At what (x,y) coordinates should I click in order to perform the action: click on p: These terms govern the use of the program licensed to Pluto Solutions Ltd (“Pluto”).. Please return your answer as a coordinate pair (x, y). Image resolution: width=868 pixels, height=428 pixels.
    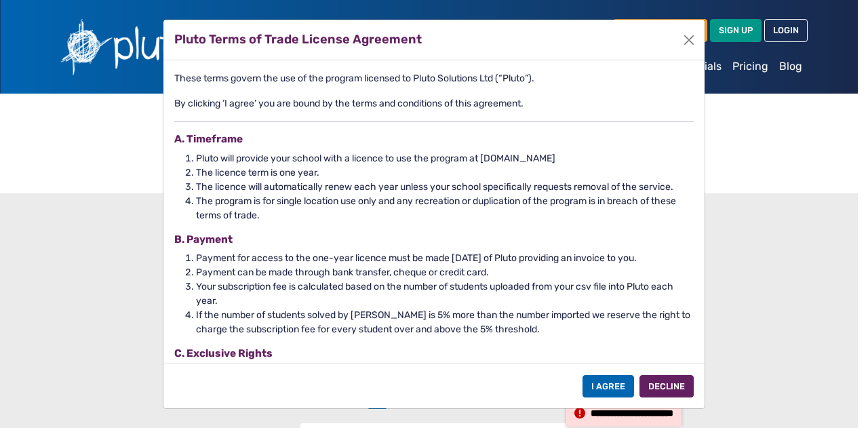
    Looking at the image, I should click on (434, 78).